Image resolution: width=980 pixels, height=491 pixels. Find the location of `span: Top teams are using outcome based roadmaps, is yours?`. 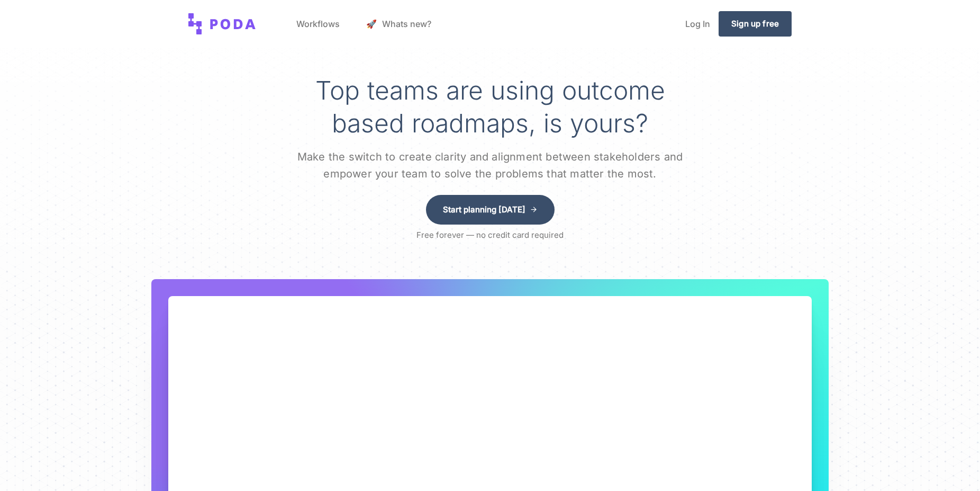

span: Top teams are using outcome based roadmaps, is yours? is located at coordinates (490, 107).